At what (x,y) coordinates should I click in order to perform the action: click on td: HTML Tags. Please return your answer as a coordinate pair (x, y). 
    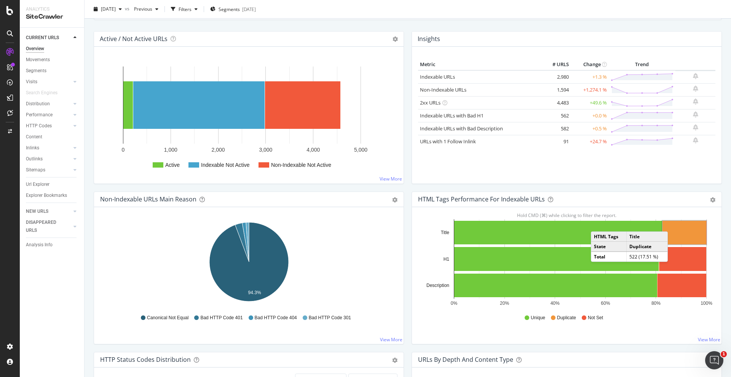
    Looking at the image, I should click on (608, 237).